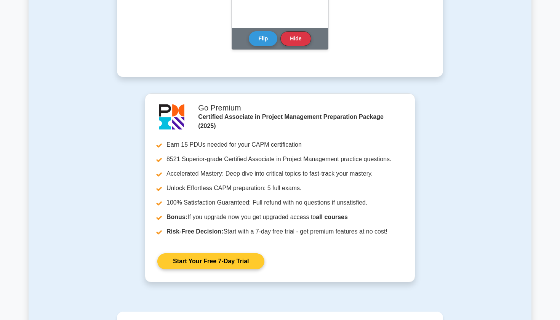 The width and height of the screenshot is (560, 320). Describe the element at coordinates (280, 145) in the screenshot. I see `li: Earn 15 PDUs needed for your CAPM certification` at that location.